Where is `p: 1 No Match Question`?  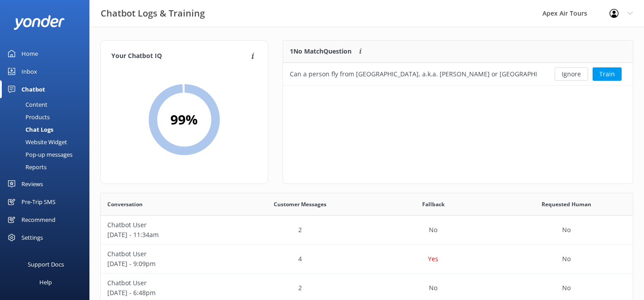 p: 1 No Match Question is located at coordinates (321, 52).